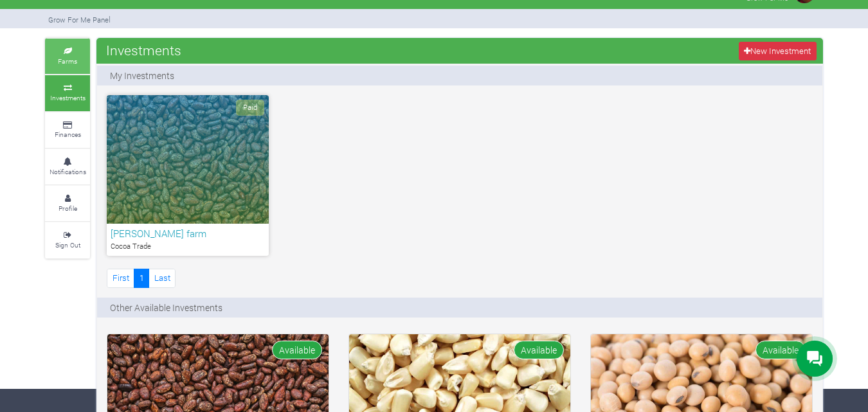 The width and height of the screenshot is (868, 412). I want to click on small: Notifications, so click(67, 172).